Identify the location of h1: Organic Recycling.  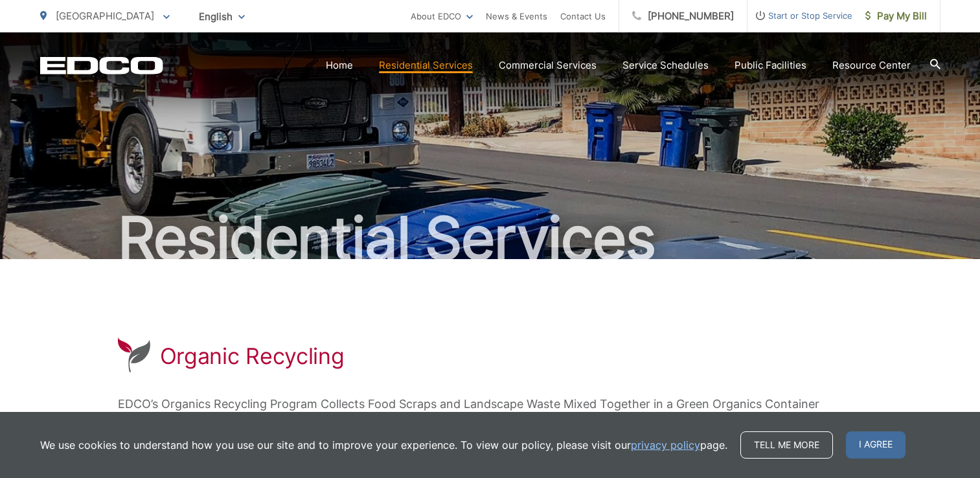
(252, 356).